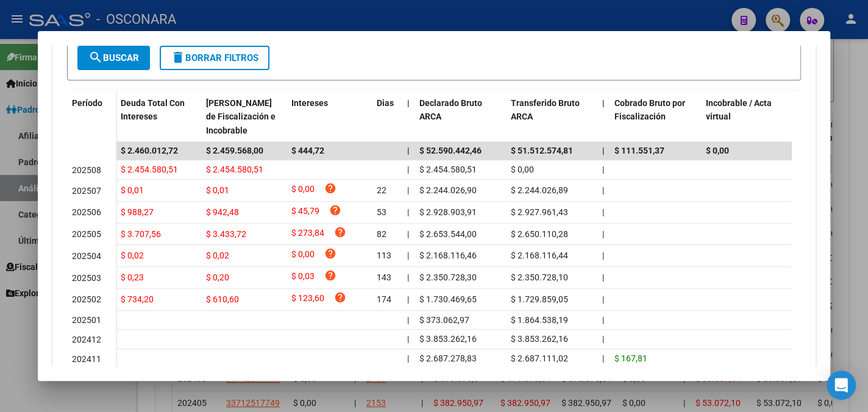 Image resolution: width=868 pixels, height=412 pixels. I want to click on span: $ 0,23, so click(132, 277).